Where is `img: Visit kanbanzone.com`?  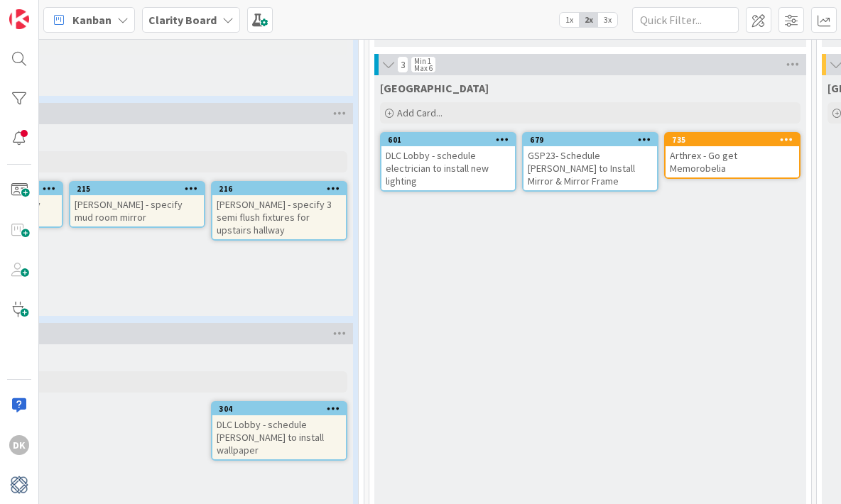 img: Visit kanbanzone.com is located at coordinates (19, 19).